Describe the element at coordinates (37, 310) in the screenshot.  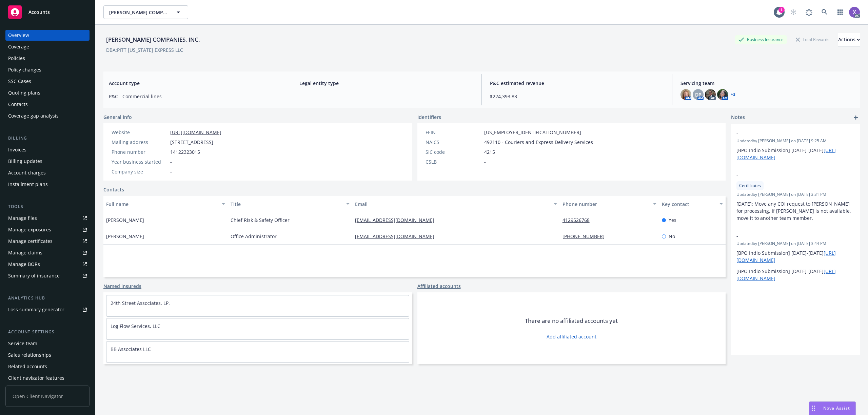
I see `div: Loss summary generator` at that location.